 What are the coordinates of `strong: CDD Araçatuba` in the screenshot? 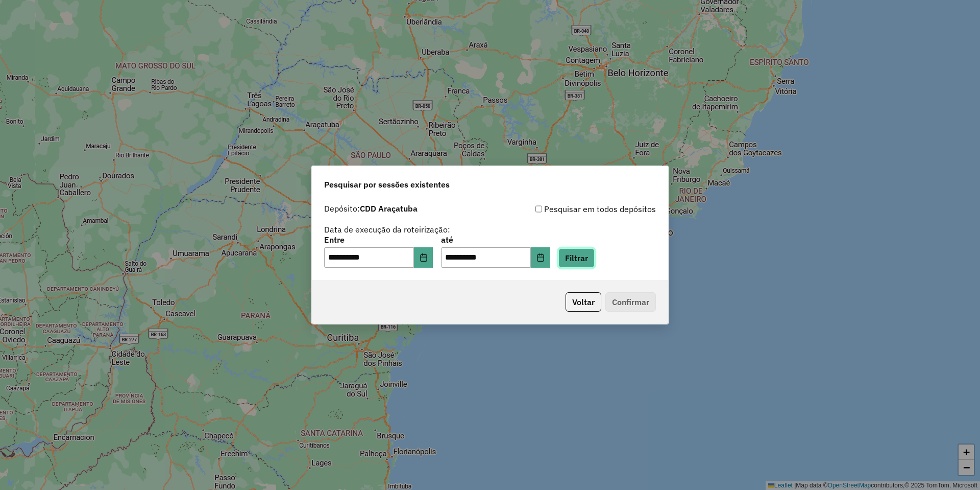 It's located at (388, 208).